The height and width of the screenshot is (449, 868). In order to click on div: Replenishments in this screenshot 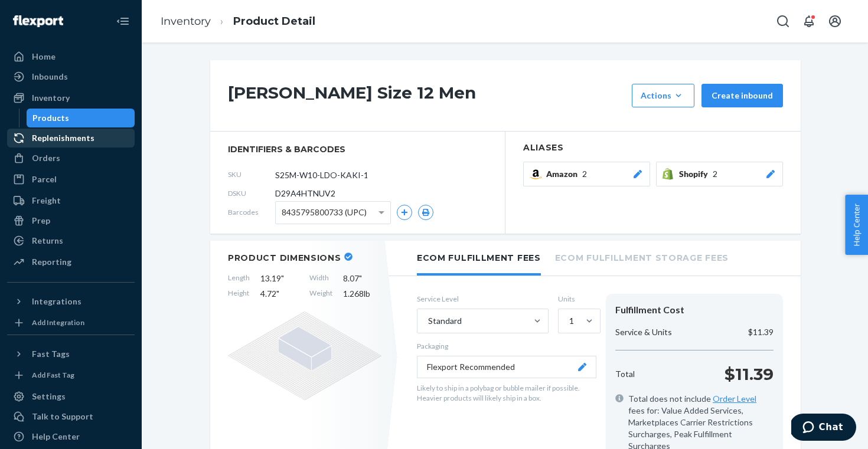, I will do `click(63, 138)`.